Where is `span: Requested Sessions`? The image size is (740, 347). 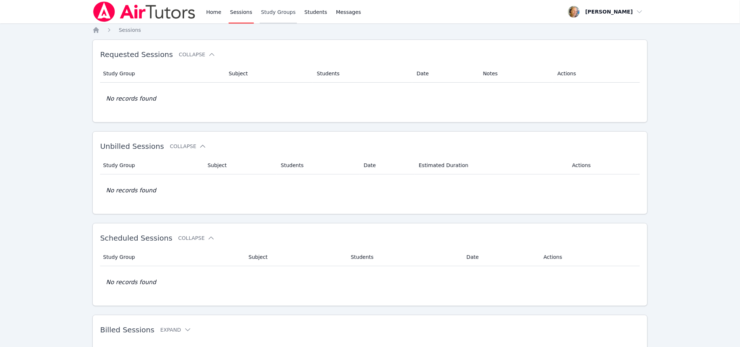 span: Requested Sessions is located at coordinates (136, 54).